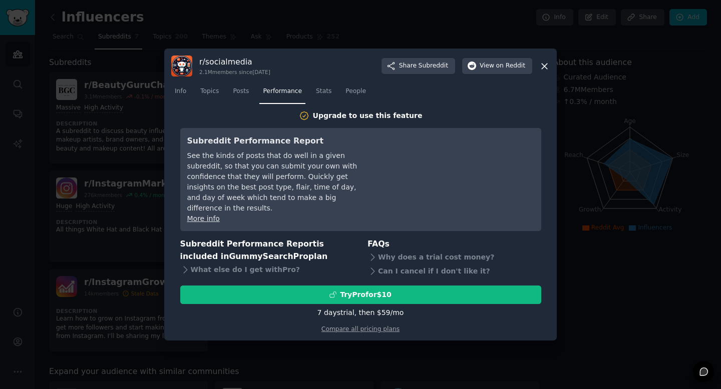 Image resolution: width=721 pixels, height=389 pixels. I want to click on h3: r/ socialmedia, so click(235, 62).